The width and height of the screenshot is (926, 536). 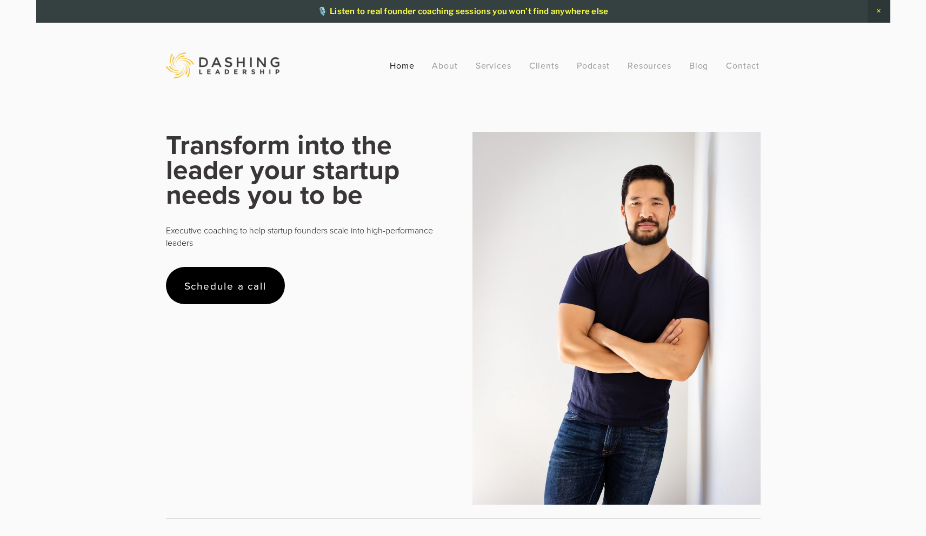 What do you see at coordinates (402, 65) in the screenshot?
I see `a: Home` at bounding box center [402, 65].